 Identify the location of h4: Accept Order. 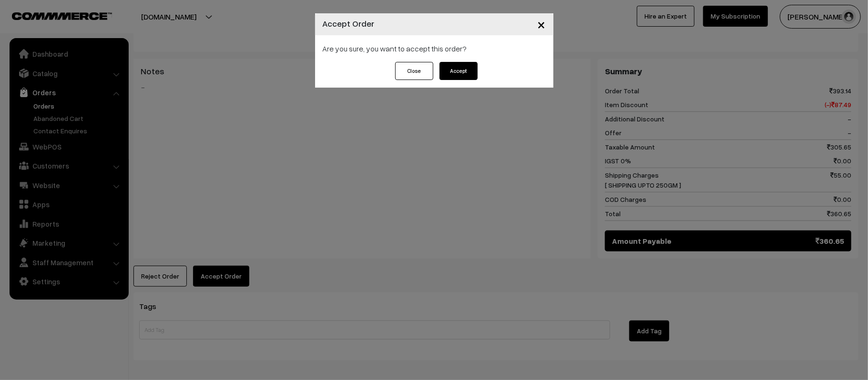
(348, 23).